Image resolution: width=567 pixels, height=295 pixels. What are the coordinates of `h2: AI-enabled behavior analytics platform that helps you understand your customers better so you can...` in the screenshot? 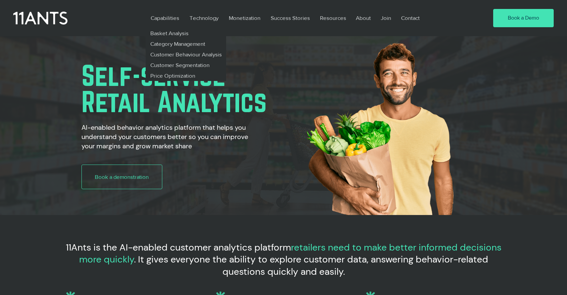 It's located at (170, 137).